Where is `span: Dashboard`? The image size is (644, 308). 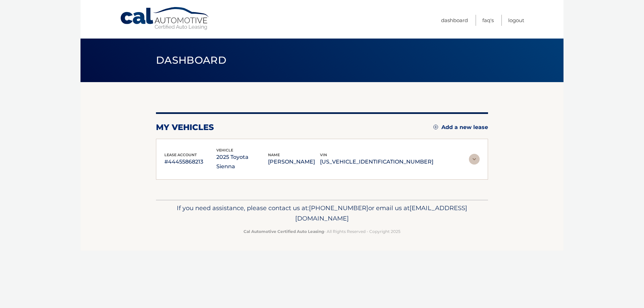
span: Dashboard is located at coordinates (191, 60).